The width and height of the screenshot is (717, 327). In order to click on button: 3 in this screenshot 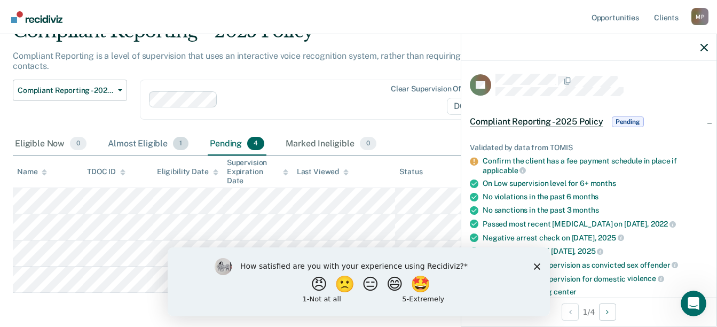, I will do `click(203, 37)`.